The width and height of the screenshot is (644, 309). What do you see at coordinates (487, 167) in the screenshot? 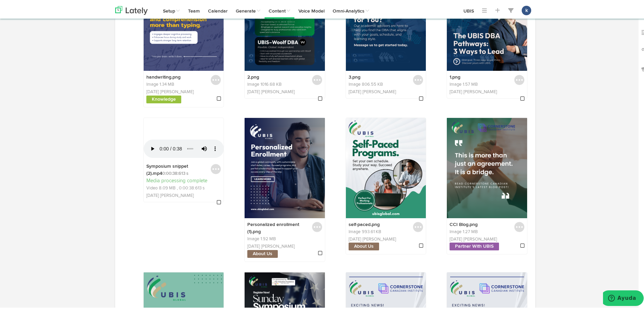
I see `img: 1Y8k7Sk2TwSYT3cgtOYt` at bounding box center [487, 167].